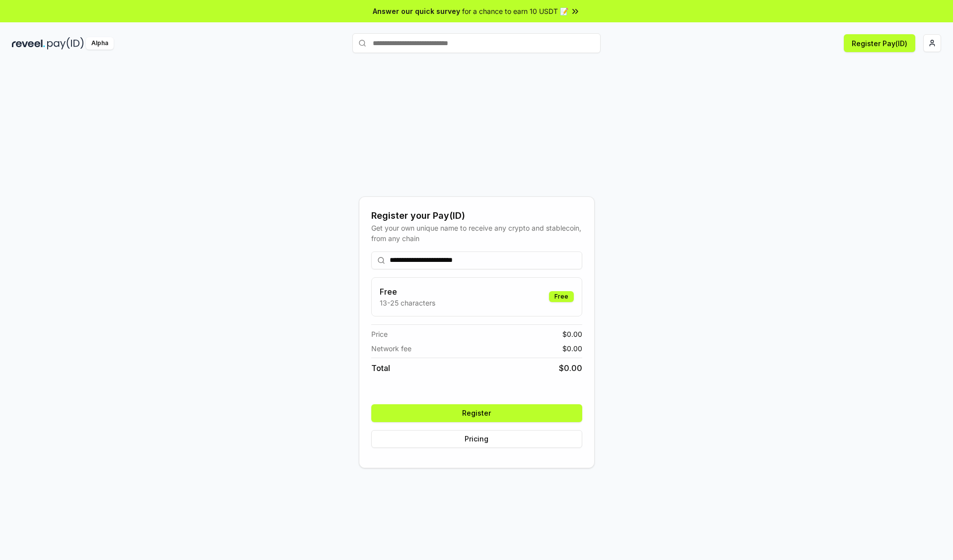 This screenshot has width=953, height=560. Describe the element at coordinates (416, 11) in the screenshot. I see `span: Answer our quick survey` at that location.